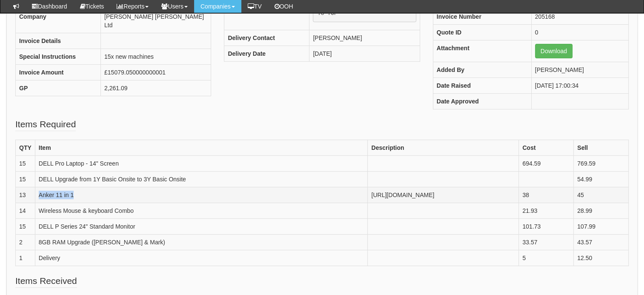 The height and width of the screenshot is (295, 644). What do you see at coordinates (26, 242) in the screenshot?
I see `td: 2` at bounding box center [26, 242].